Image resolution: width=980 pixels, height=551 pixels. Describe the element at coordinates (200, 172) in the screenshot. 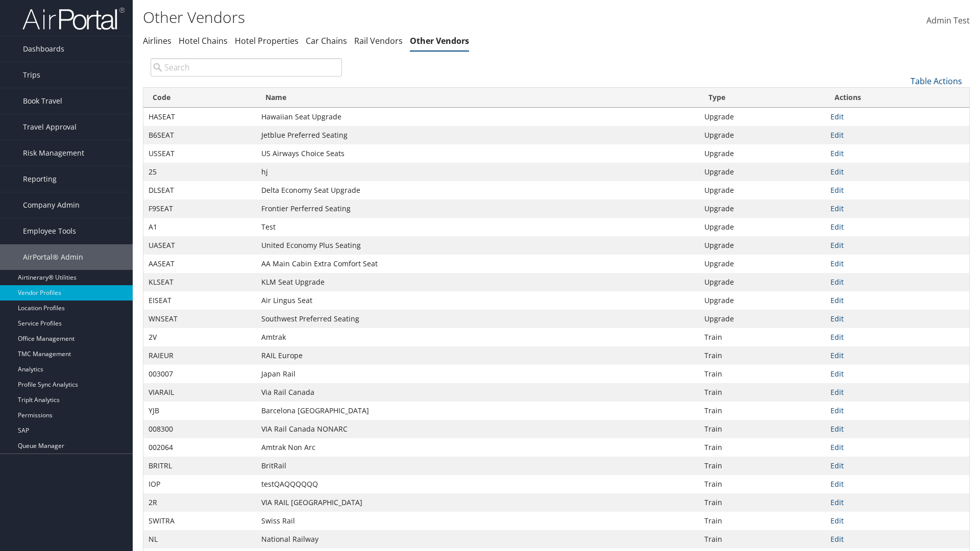

I see `td: 25` at that location.